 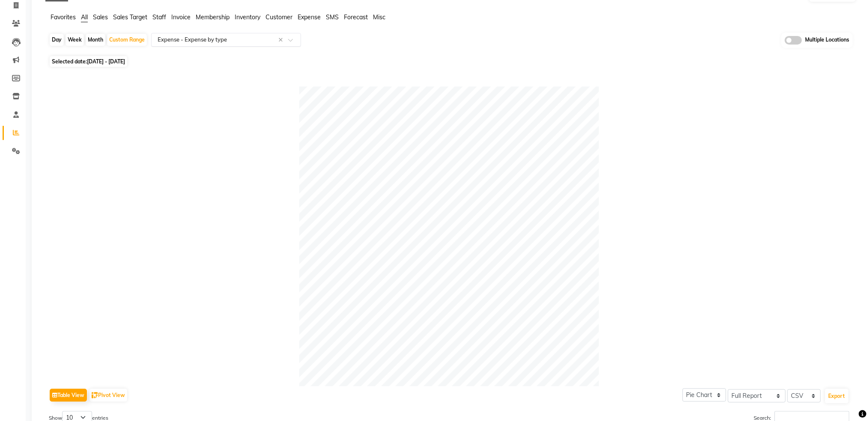 What do you see at coordinates (279, 17) in the screenshot?
I see `span: Customer` at bounding box center [279, 17].